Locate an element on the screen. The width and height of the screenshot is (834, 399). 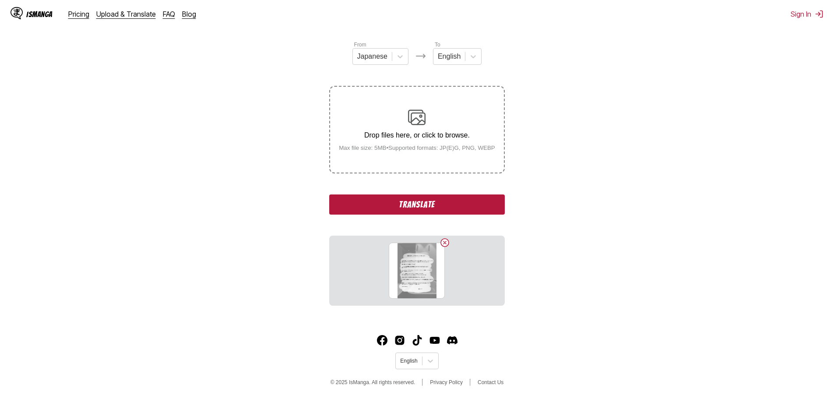
button: Sign In is located at coordinates (807, 14).